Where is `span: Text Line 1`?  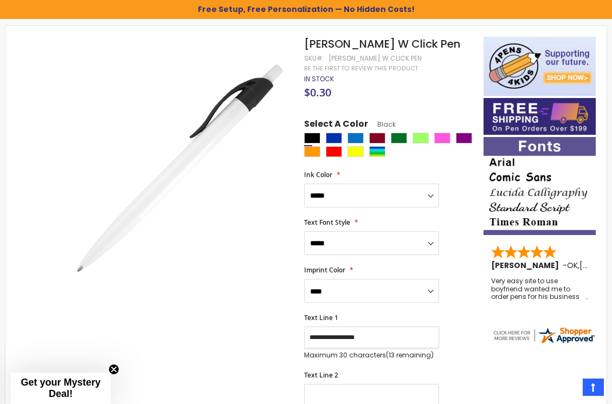
span: Text Line 1 is located at coordinates (321, 317).